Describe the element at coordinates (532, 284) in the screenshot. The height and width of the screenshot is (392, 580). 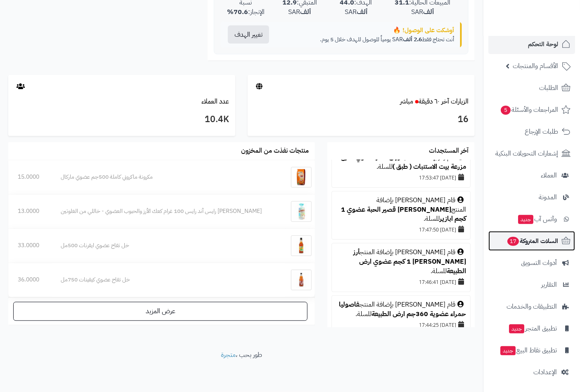
I see `a: التقارير` at that location.